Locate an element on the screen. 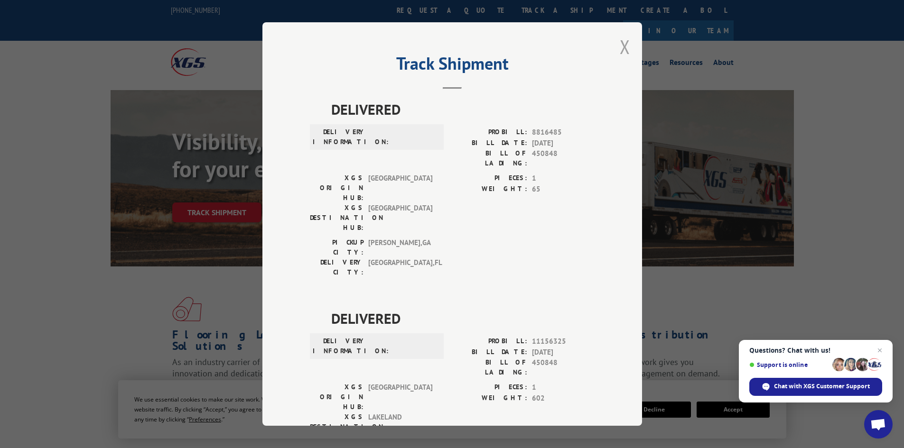  span: 8816485 is located at coordinates (563, 132).